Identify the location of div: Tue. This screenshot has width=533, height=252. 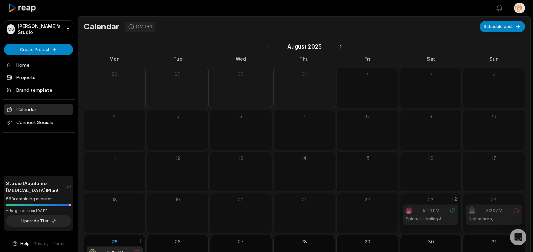
(178, 59).